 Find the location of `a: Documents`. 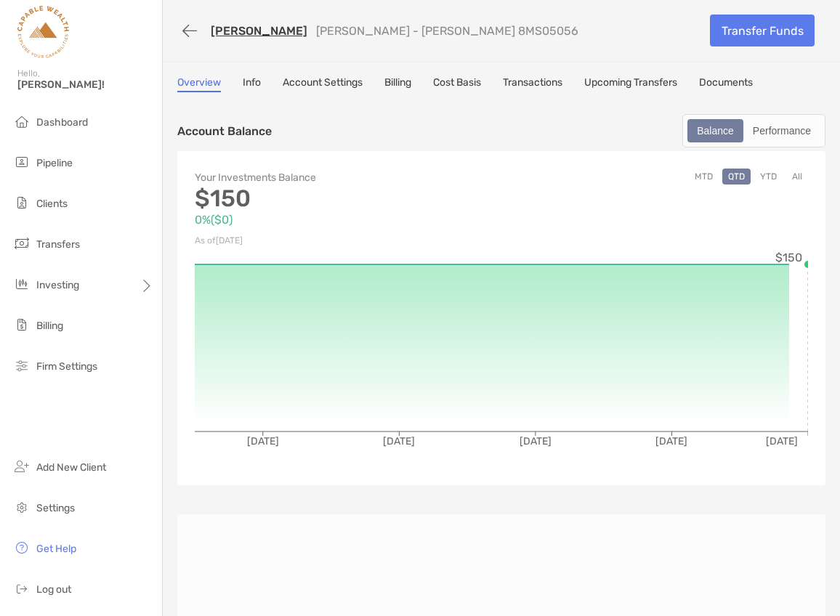

a: Documents is located at coordinates (726, 84).